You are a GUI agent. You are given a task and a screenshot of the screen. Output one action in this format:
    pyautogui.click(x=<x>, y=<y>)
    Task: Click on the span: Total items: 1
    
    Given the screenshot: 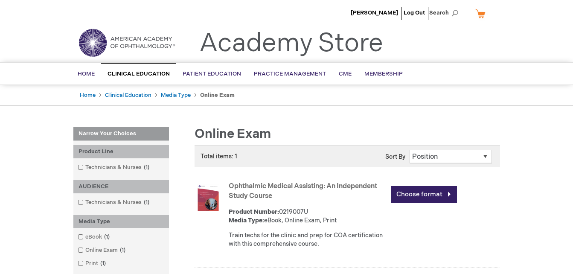 What is the action you would take?
    pyautogui.click(x=219, y=156)
    